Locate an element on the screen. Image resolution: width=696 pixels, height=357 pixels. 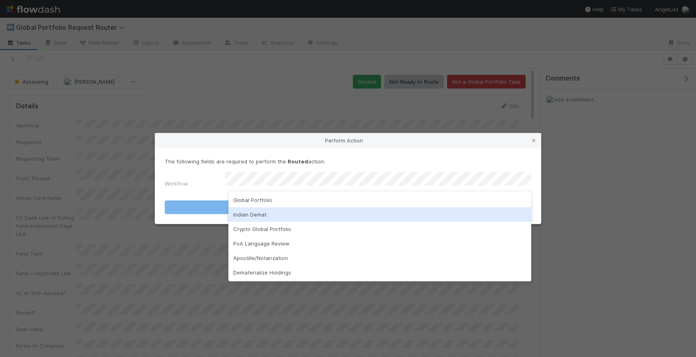
div: Dematerialize Holdings is located at coordinates (380, 272).